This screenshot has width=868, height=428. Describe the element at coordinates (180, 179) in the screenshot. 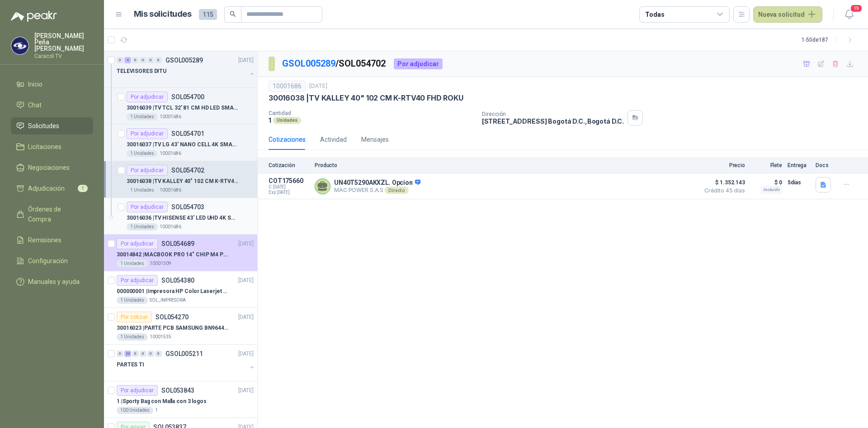

I see `a: Por adjudicarSOL05470230016038 |TV KALLEY 40" 102 CM K-RTV40 FHD ROKU1 Unidades10001686` at that location.